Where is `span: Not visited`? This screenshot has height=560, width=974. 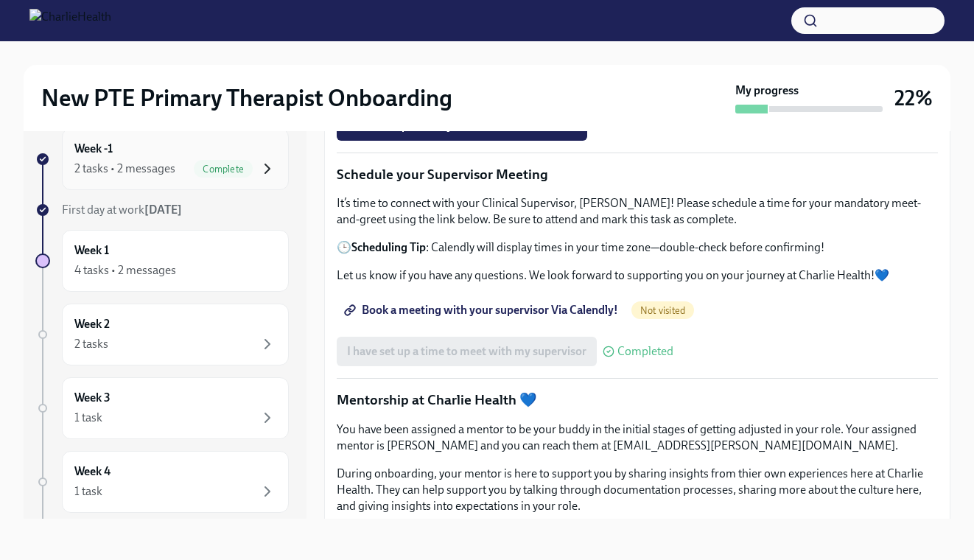
span: Not visited is located at coordinates (662, 310).